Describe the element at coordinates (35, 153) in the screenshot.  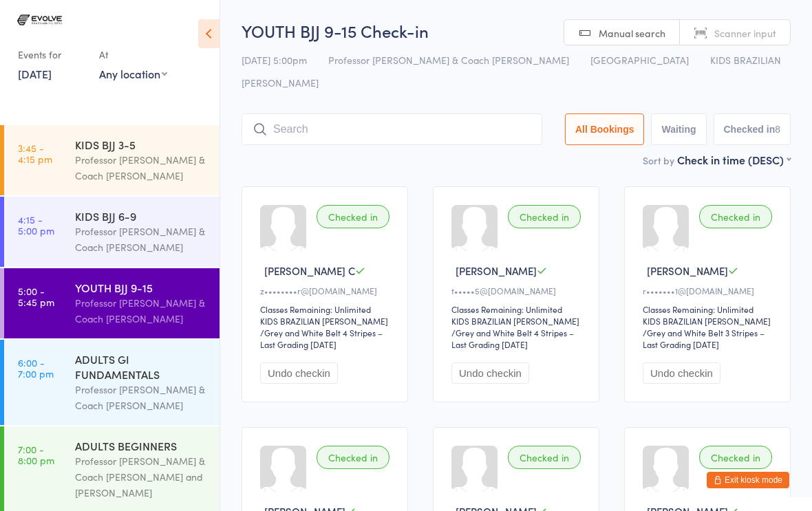
I see `time: 3:45 - 4:15 pm` at that location.